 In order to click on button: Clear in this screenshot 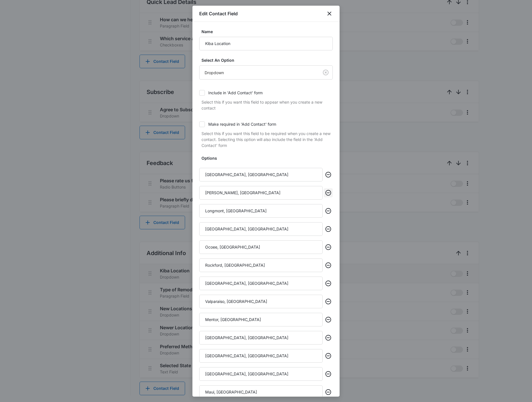, I will do `click(326, 73)`.